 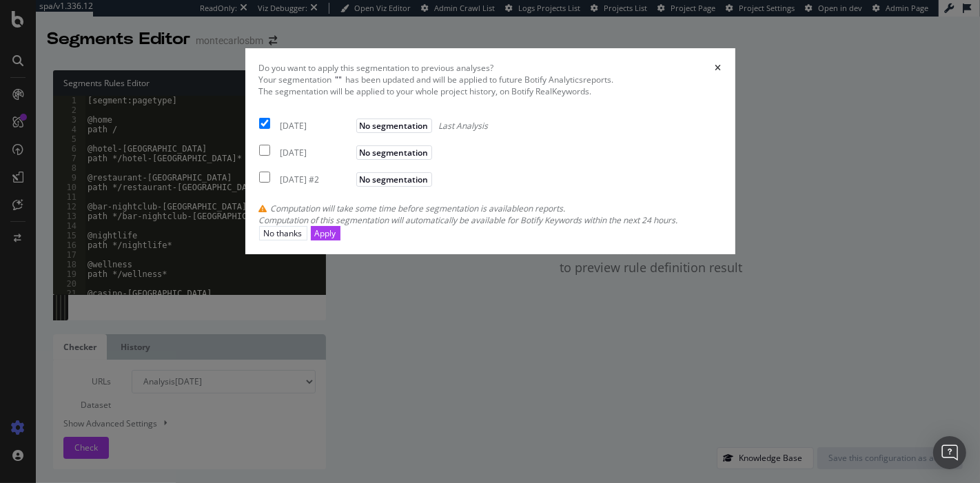 What do you see at coordinates (325, 233) in the screenshot?
I see `div: Apply` at bounding box center [325, 233].